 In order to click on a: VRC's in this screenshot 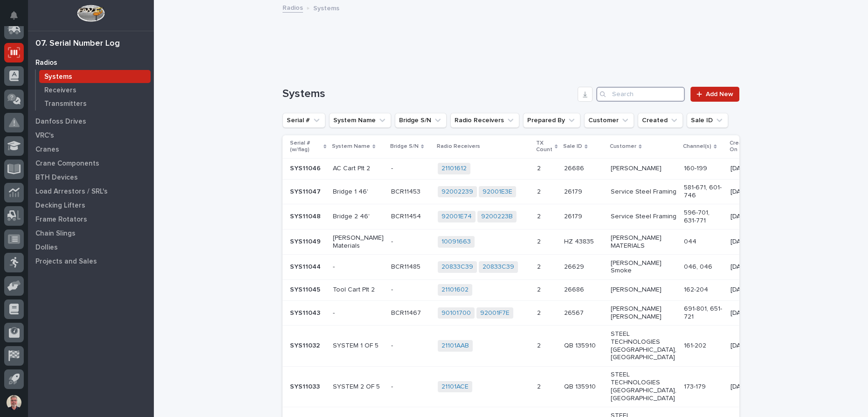, I will do `click(91, 135)`.